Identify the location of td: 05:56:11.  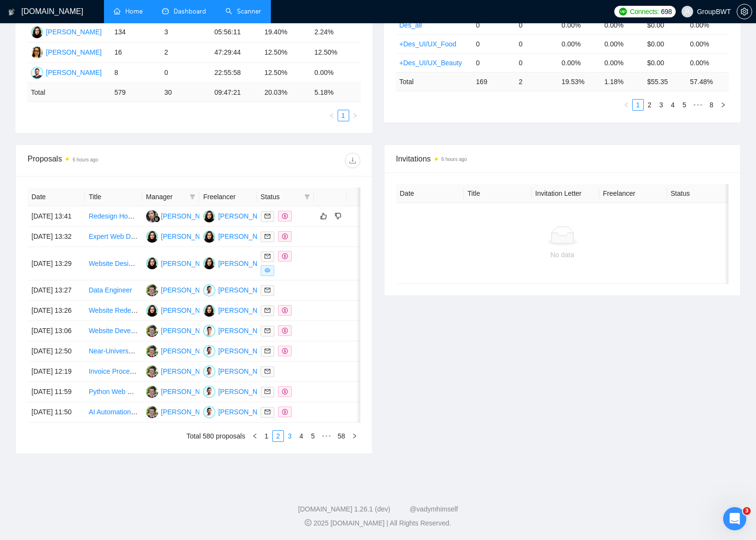
(235, 32).